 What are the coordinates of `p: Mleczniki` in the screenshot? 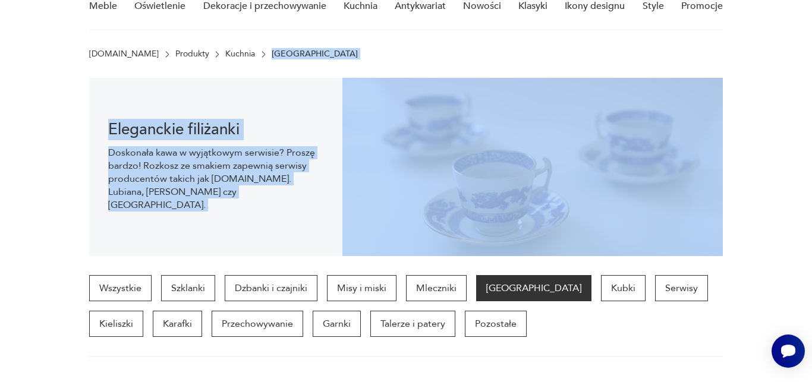 It's located at (436, 288).